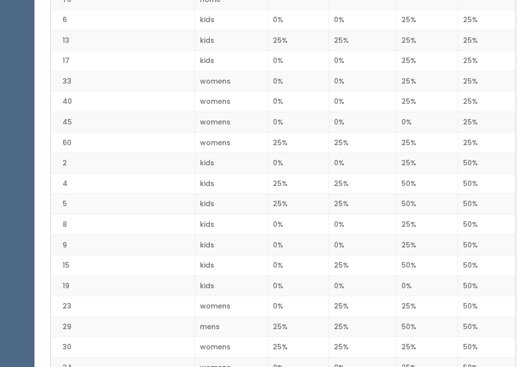 The image size is (532, 367). Describe the element at coordinates (123, 123) in the screenshot. I see `td: 45` at that location.